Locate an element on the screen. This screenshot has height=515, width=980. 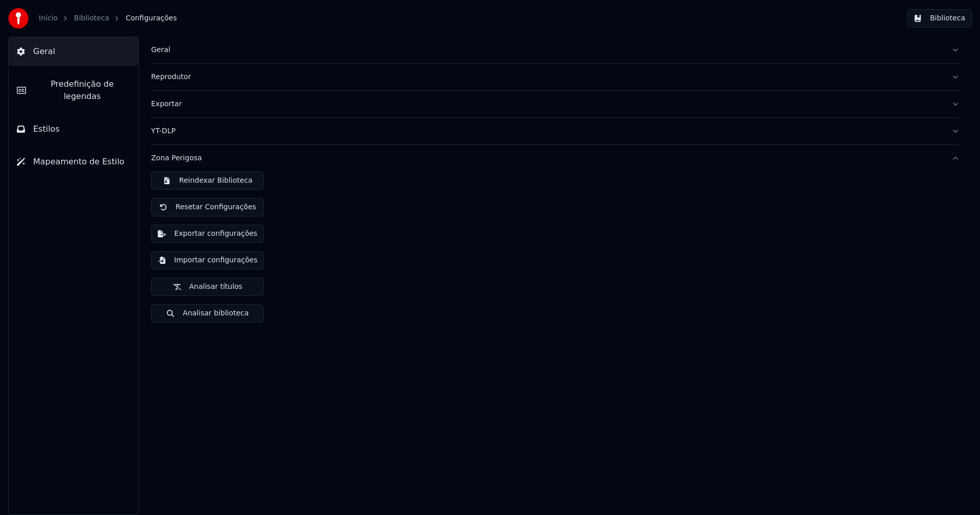
a: Biblioteca is located at coordinates (92, 18).